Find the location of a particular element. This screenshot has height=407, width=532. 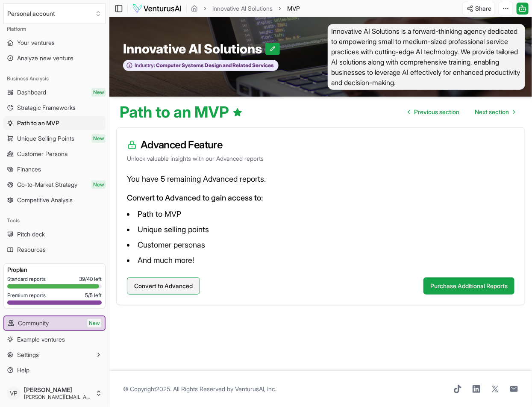

span: MVP is located at coordinates (293, 9).